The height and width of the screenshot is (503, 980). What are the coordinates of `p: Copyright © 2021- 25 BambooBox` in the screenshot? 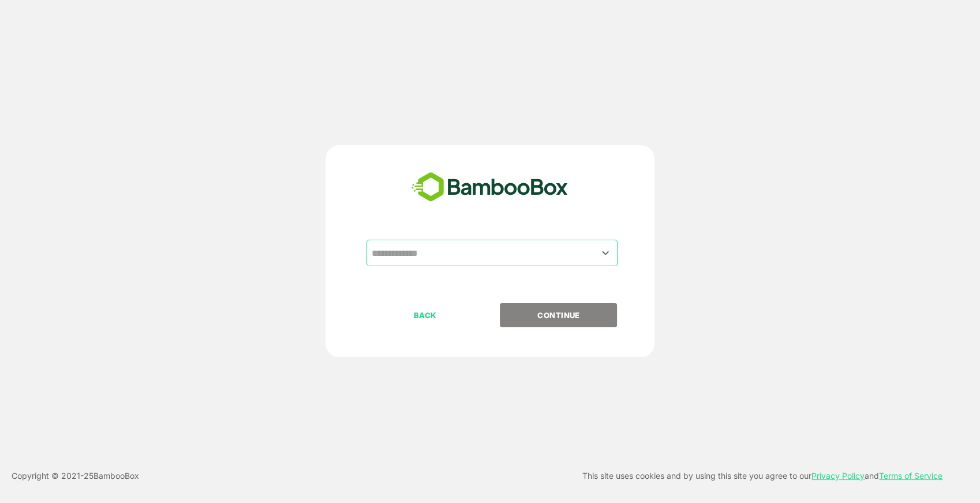 It's located at (75, 476).